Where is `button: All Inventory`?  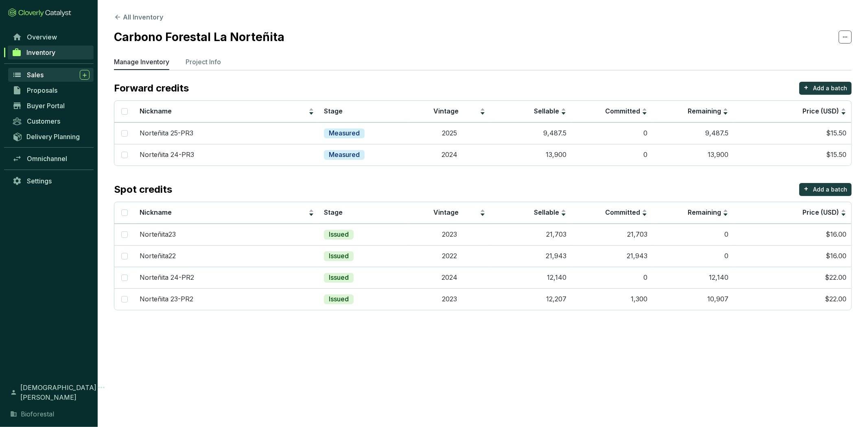 button: All Inventory is located at coordinates (138, 17).